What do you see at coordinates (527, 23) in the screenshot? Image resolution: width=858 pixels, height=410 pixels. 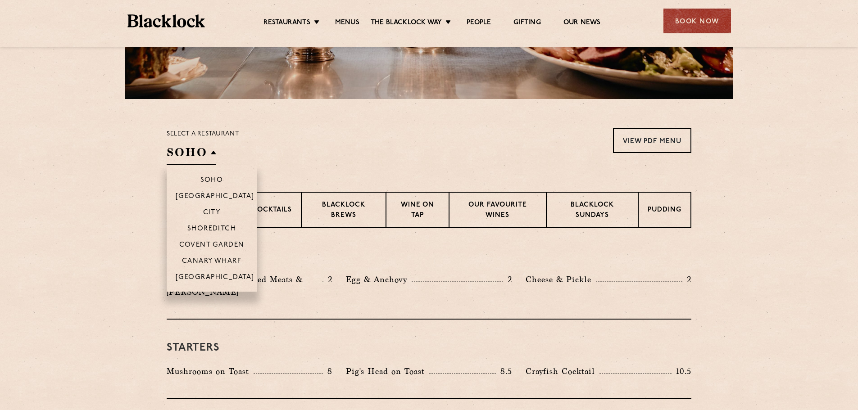 I see `a: Gifting` at bounding box center [527, 23].